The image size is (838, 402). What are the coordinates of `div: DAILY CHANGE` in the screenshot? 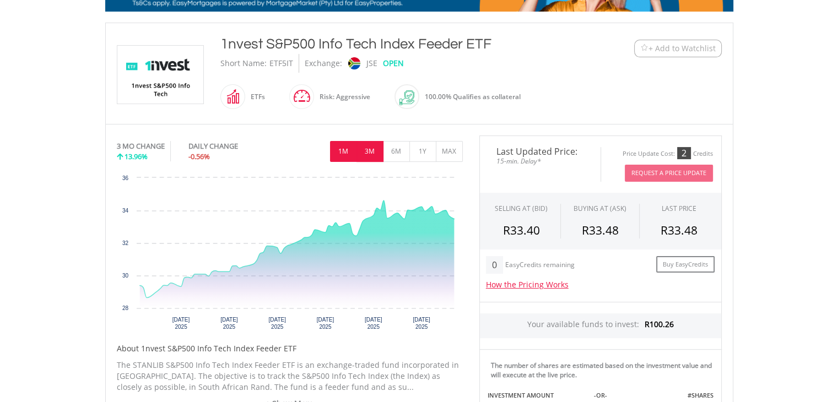 It's located at (231, 146).